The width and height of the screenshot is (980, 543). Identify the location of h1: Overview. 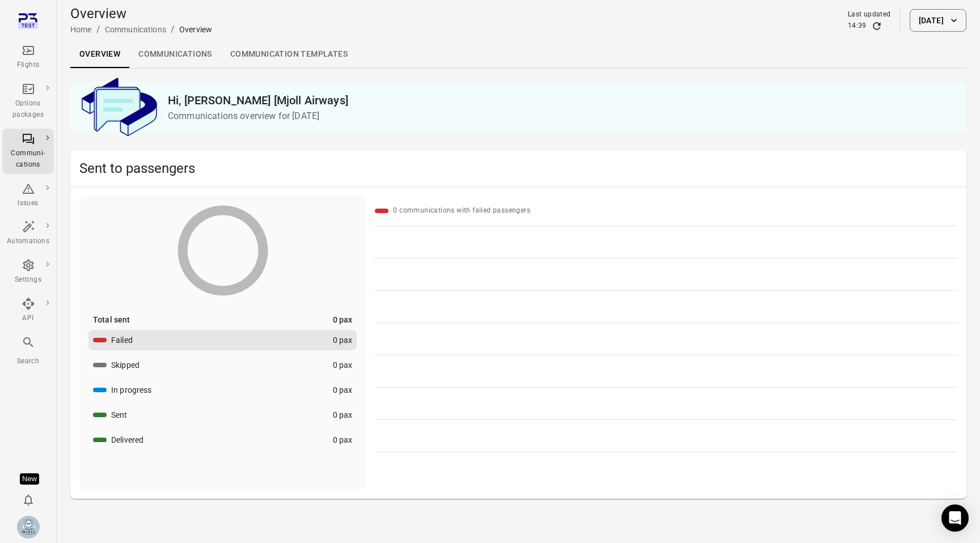
(141, 14).